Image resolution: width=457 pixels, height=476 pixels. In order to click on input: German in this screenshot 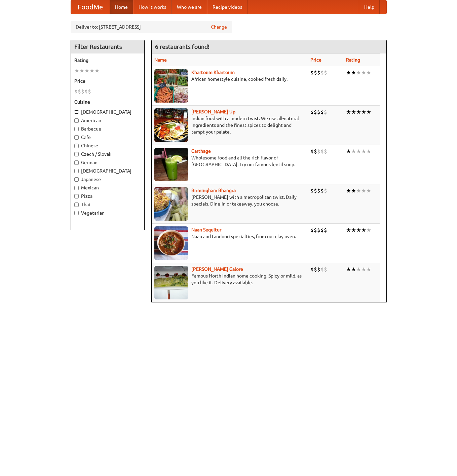, I will do `click(76, 163)`.